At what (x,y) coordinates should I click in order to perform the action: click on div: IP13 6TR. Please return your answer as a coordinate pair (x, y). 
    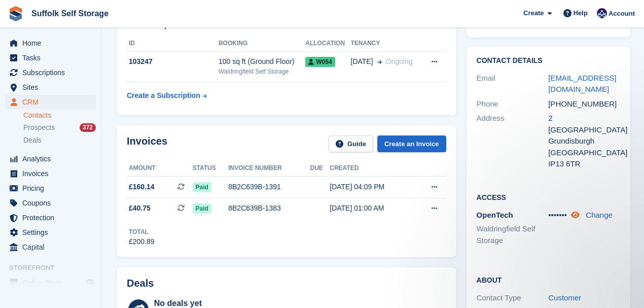
    Looking at the image, I should click on (584, 164).